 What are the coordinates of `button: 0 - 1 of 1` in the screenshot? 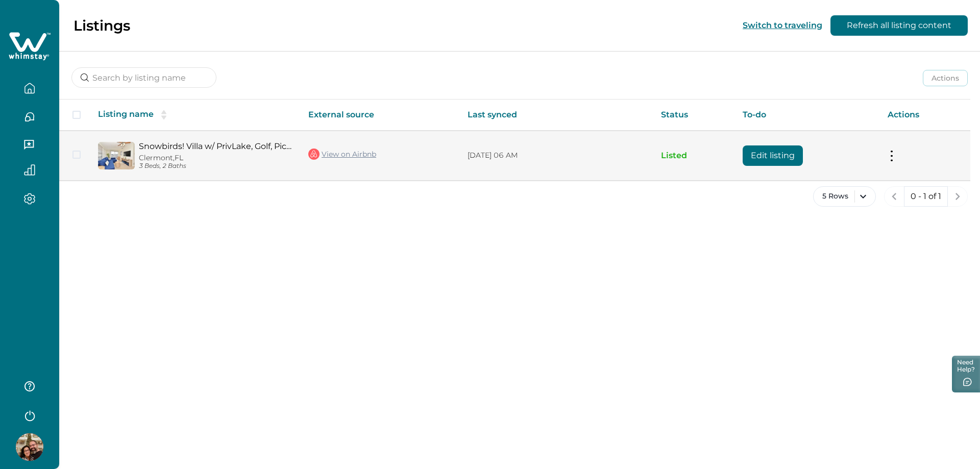 It's located at (925, 197).